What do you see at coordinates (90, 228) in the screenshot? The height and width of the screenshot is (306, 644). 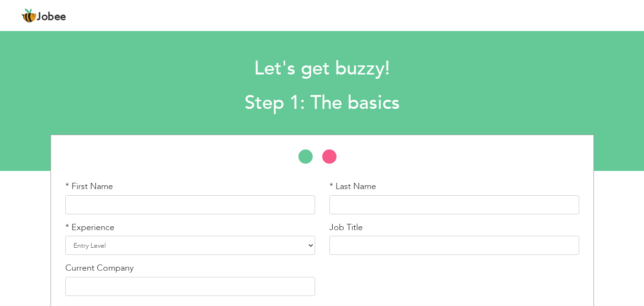 I see `label: * Experience` at bounding box center [90, 228].